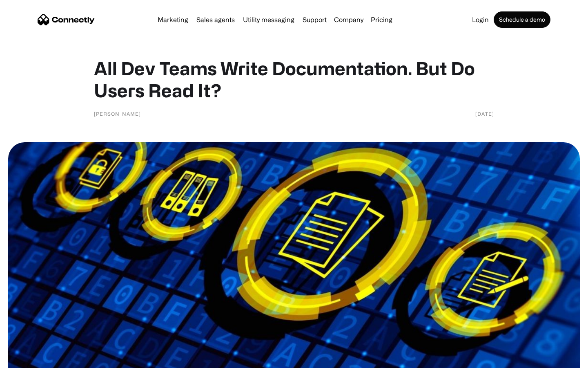 This screenshot has height=368, width=588. Describe the element at coordinates (216, 20) in the screenshot. I see `a: Sales agents` at that location.